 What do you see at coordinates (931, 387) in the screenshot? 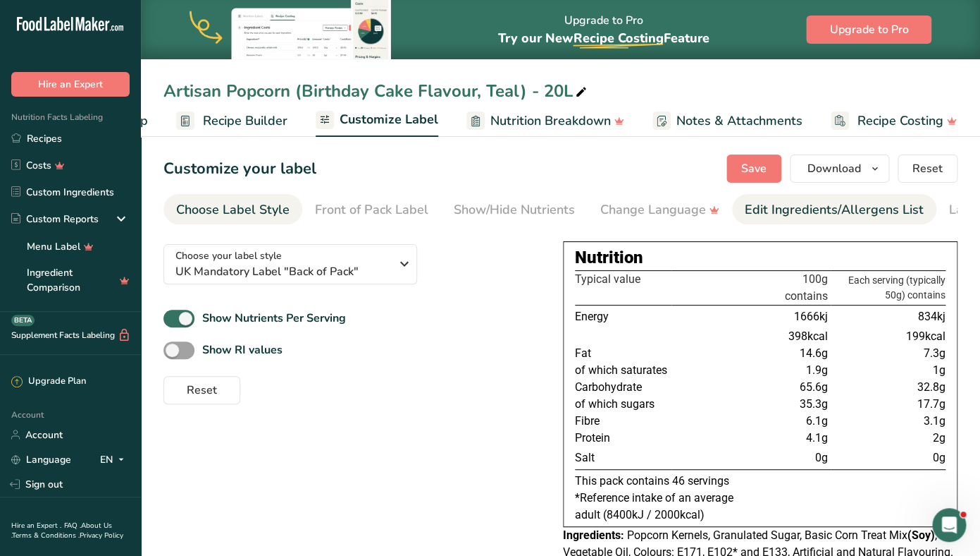
I see `span: 32.8g` at bounding box center [931, 387].